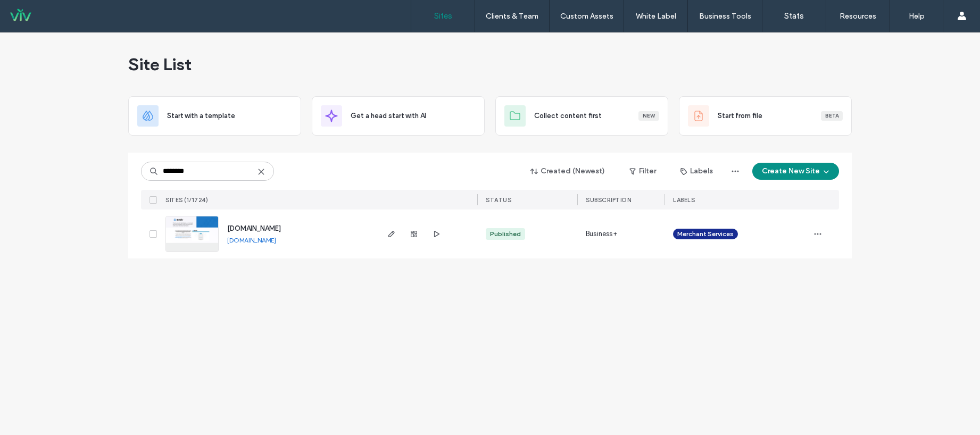 This screenshot has width=980, height=435. I want to click on div: Published, so click(505, 234).